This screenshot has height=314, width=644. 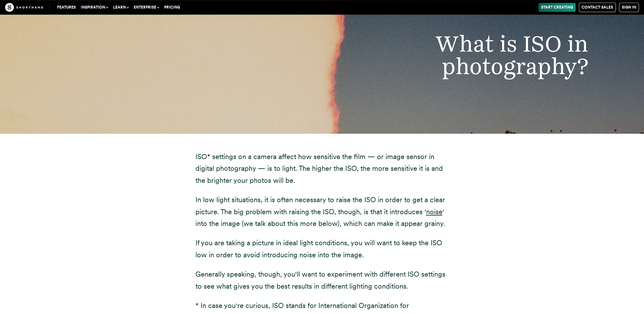 I want to click on button: Learn, so click(x=121, y=7).